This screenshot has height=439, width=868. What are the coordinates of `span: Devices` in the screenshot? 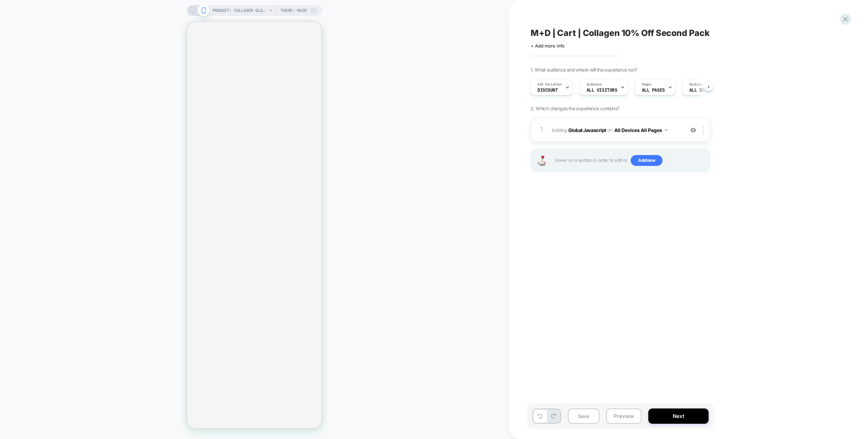 It's located at (696, 84).